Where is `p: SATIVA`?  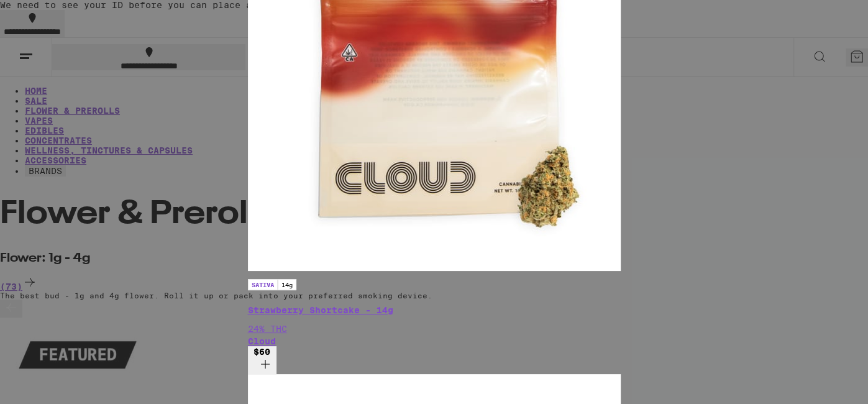 p: SATIVA is located at coordinates (263, 285).